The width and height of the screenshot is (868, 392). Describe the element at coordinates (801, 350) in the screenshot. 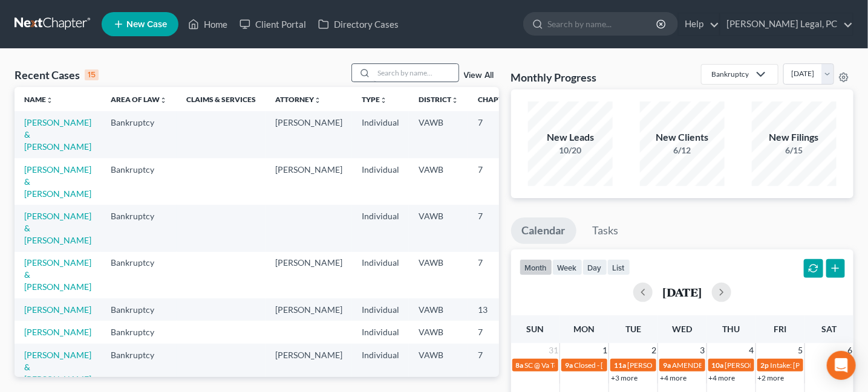

I see `span: 5` at that location.